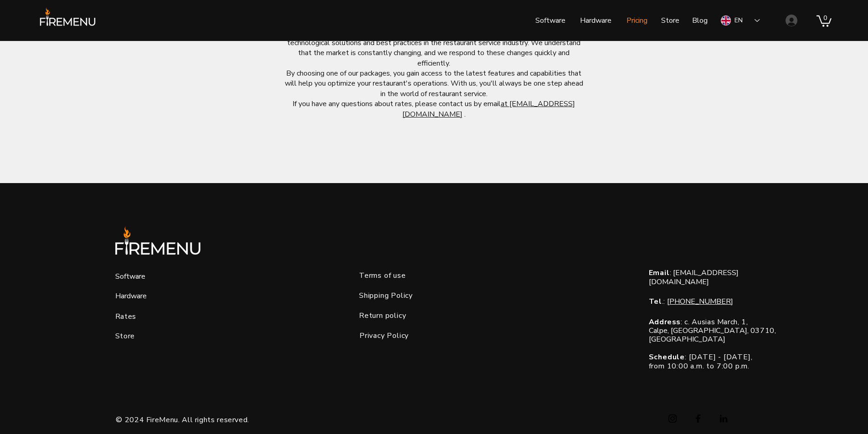 The image size is (868, 434). Describe the element at coordinates (724, 418) in the screenshot. I see `img: LinkedIn` at that location.